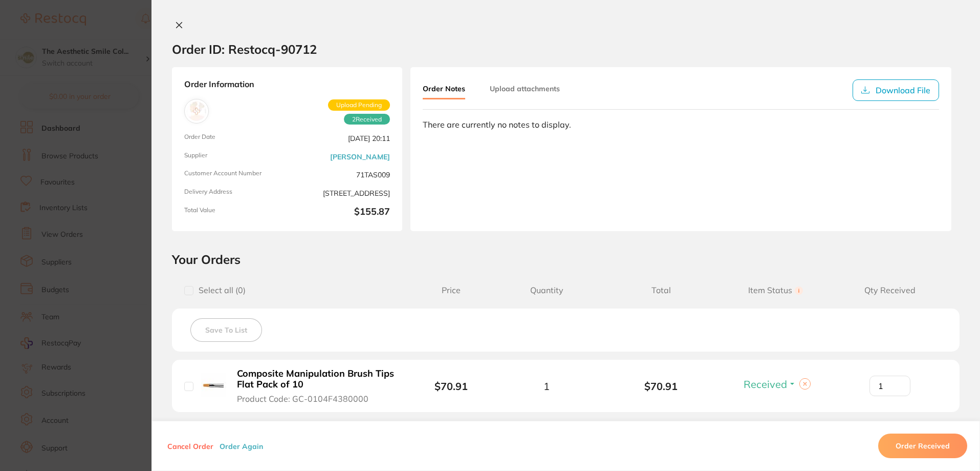  I want to click on span: Total Value, so click(233, 212).